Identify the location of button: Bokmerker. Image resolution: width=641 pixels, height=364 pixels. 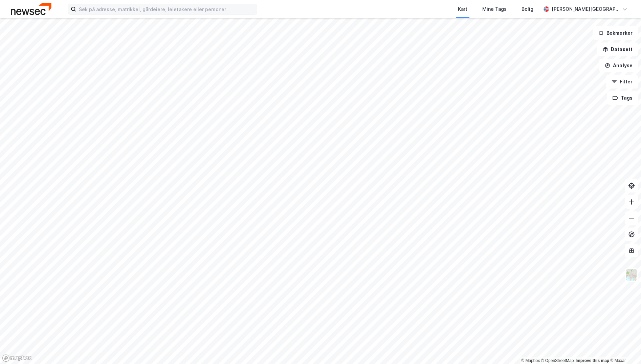
(615, 33).